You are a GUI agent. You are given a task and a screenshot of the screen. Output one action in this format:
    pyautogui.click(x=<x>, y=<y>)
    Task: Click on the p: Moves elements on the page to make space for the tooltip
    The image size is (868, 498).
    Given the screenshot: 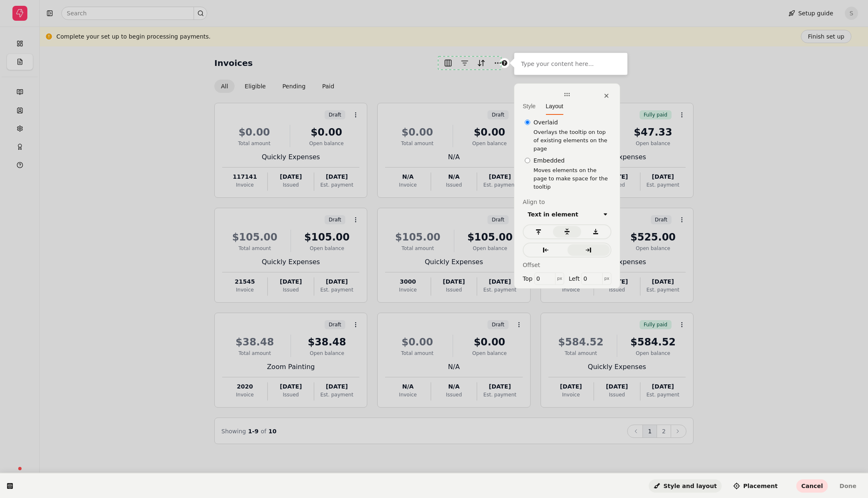 What is the action you would take?
    pyautogui.click(x=573, y=179)
    